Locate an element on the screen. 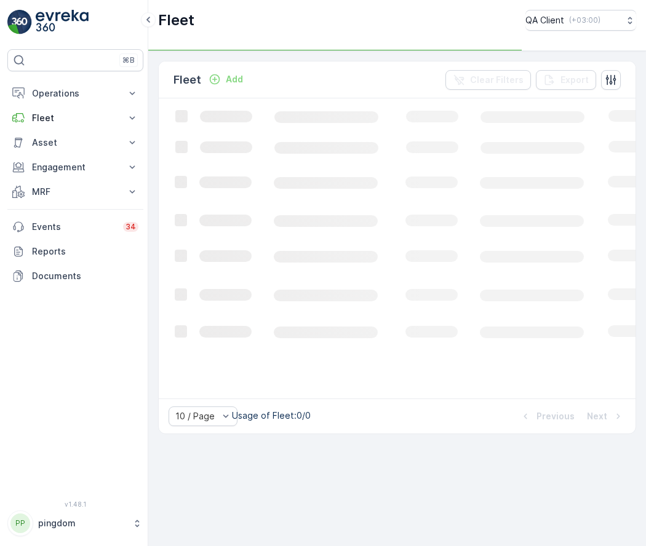 The height and width of the screenshot is (546, 646). button: Operations is located at coordinates (75, 93).